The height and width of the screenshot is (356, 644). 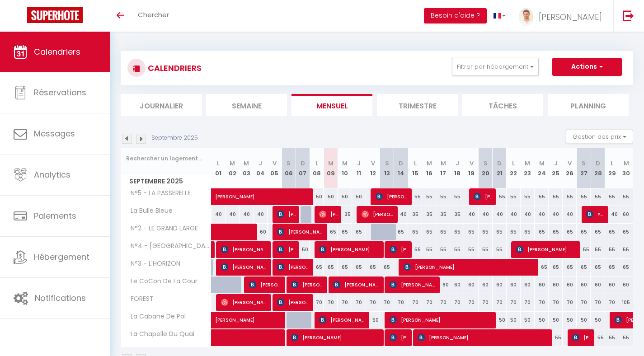 I want to click on button: Besoin d'aide ?, so click(x=455, y=16).